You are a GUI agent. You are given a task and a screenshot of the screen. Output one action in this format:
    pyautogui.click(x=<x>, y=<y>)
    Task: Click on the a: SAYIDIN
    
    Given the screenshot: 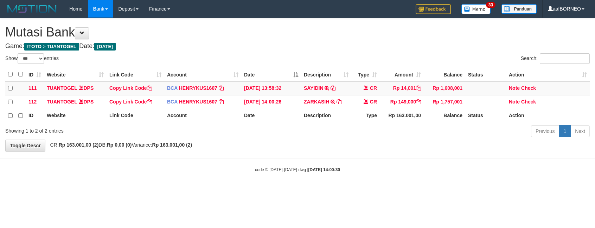 What is the action you would take?
    pyautogui.click(x=314, y=88)
    